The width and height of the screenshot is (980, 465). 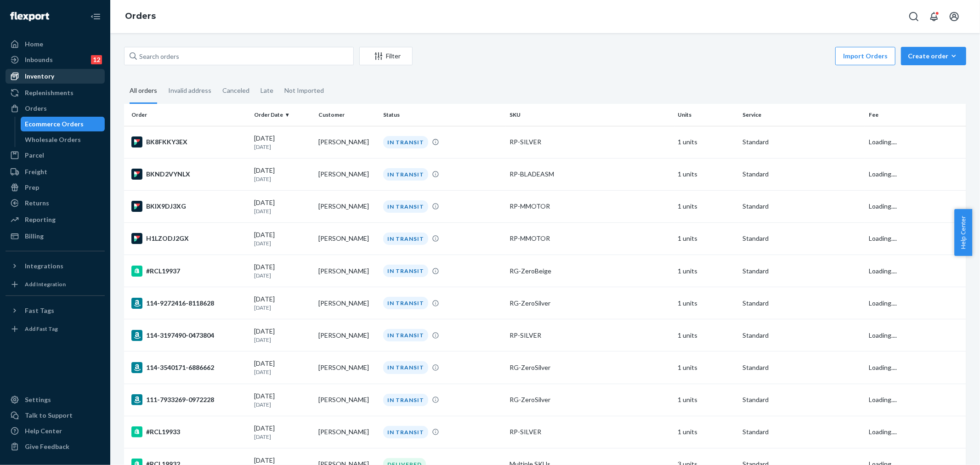 What do you see at coordinates (50, 93) in the screenshot?
I see `div: Replenishments` at bounding box center [50, 93].